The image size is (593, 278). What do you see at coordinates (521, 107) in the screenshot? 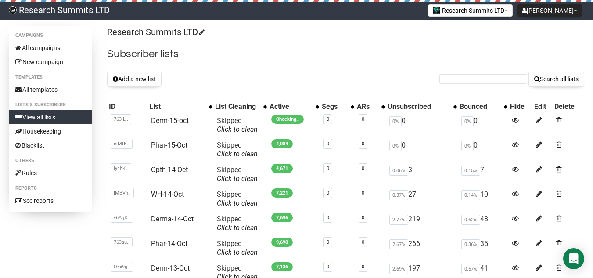
I see `th: Hide: No sort applied, sorting is disabled` at bounding box center [521, 107].